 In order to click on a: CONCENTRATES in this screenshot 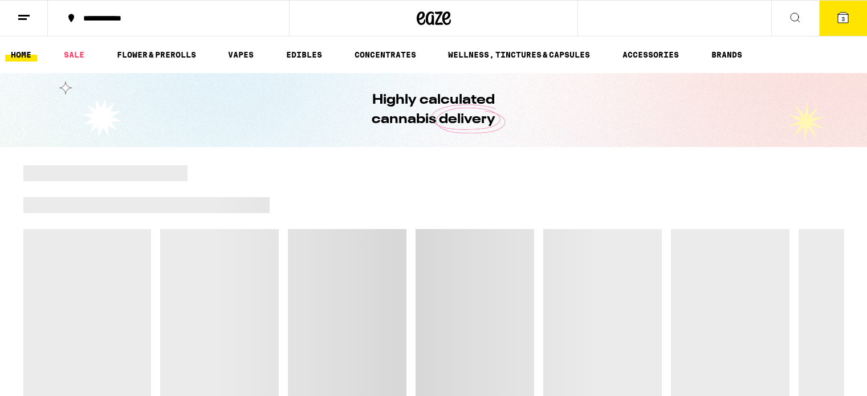, I will do `click(385, 55)`.